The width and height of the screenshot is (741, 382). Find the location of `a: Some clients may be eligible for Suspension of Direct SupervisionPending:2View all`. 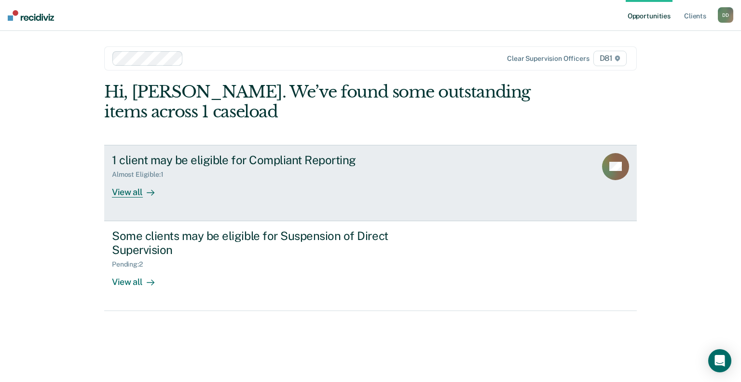

a: Some clients may be eligible for Suspension of Direct SupervisionPending:2View all is located at coordinates (371, 266).